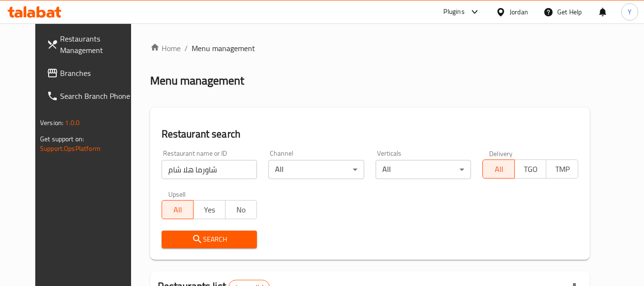 Image resolution: width=644 pixels, height=286 pixels. I want to click on h2: Restaurant search, so click(370, 134).